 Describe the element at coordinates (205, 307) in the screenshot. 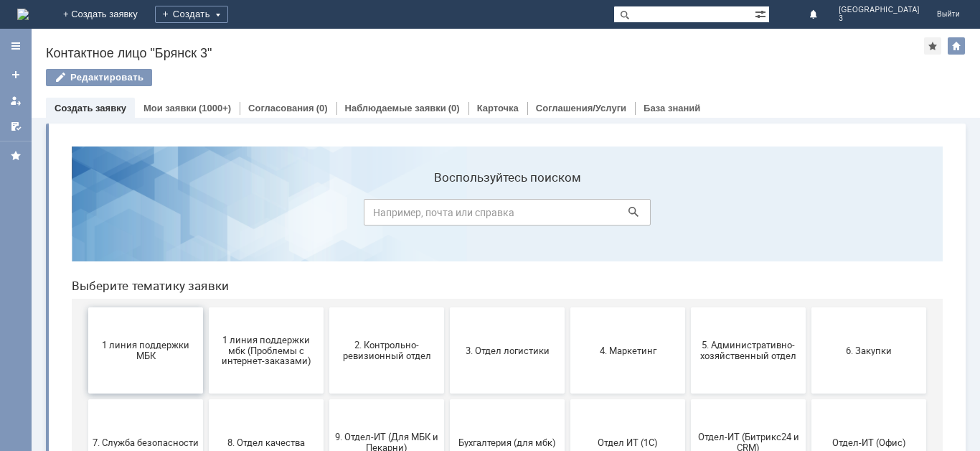

I see `button: 8. Отдел качества` at that location.